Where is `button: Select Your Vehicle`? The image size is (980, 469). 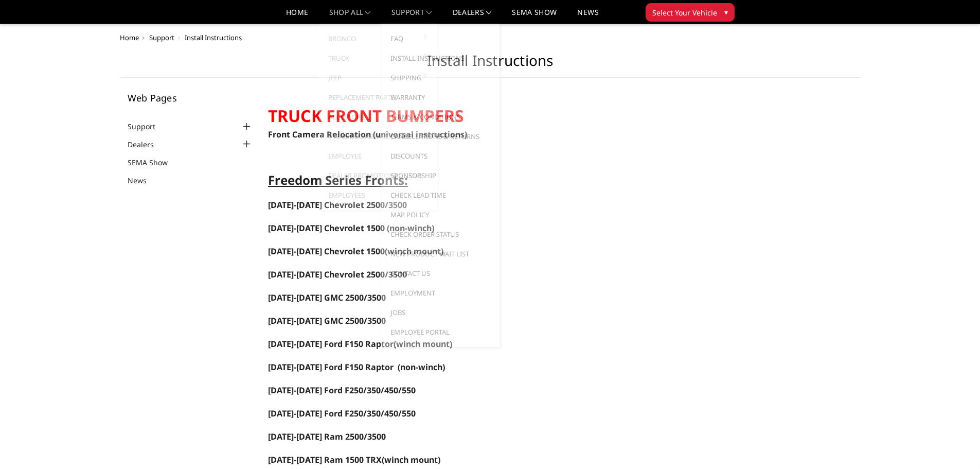 button: Select Your Vehicle is located at coordinates (690, 12).